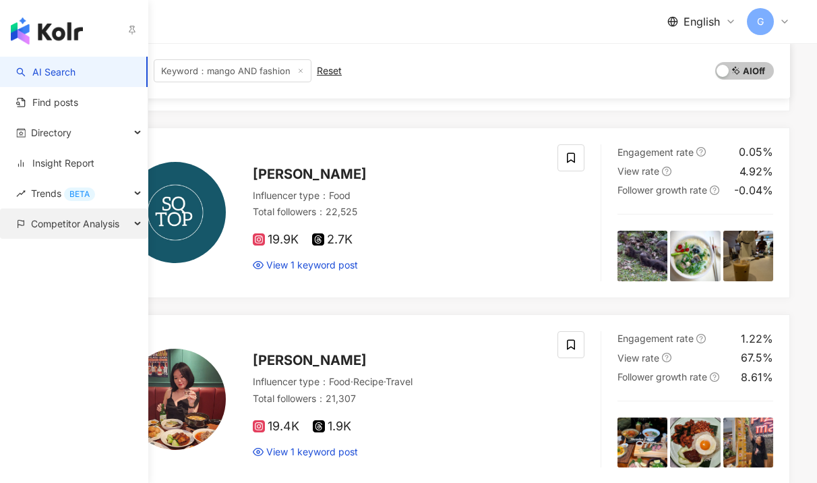  I want to click on div: BETA, so click(80, 194).